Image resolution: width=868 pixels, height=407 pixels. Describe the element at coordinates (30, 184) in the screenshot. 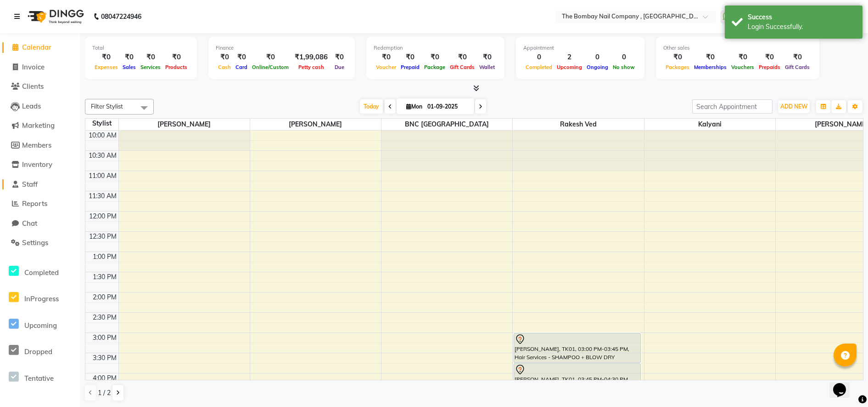

I see `span: Staff` at that location.